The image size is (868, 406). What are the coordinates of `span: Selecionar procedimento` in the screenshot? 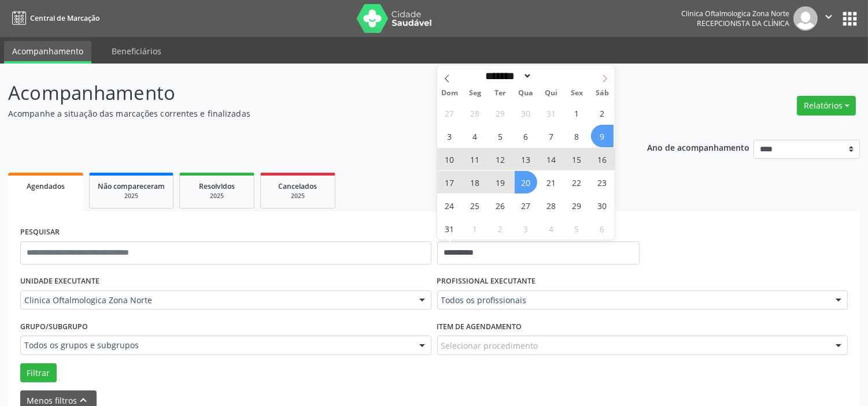 It's located at (489, 345).